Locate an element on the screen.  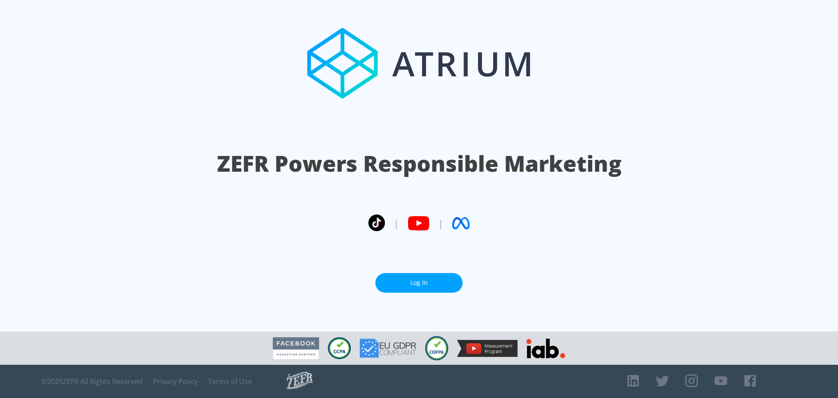
a: Privacy Policy is located at coordinates (175, 381).